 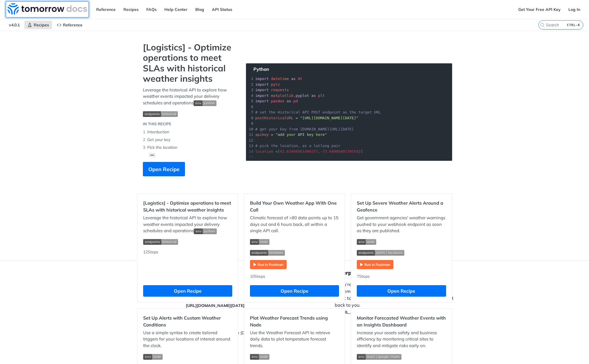 What do you see at coordinates (222, 10) in the screenshot?
I see `a: API Status` at bounding box center [222, 10].